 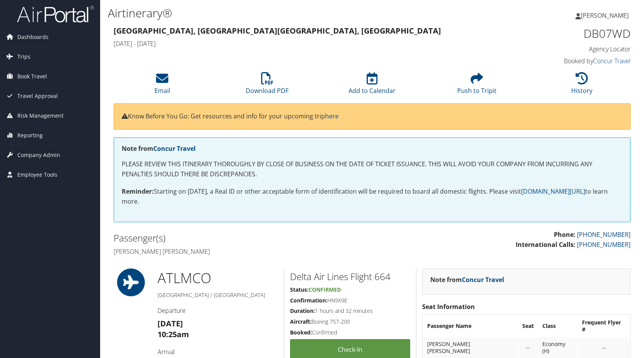 What do you see at coordinates (372, 168) in the screenshot?
I see `p: PLEASE REVIEW THIS ITINERARY THOROUGHLY BY CLOSE OF BUSINESS ON THE DATE OF TICKET ISSUANCE. THIS...` at bounding box center [372, 168].